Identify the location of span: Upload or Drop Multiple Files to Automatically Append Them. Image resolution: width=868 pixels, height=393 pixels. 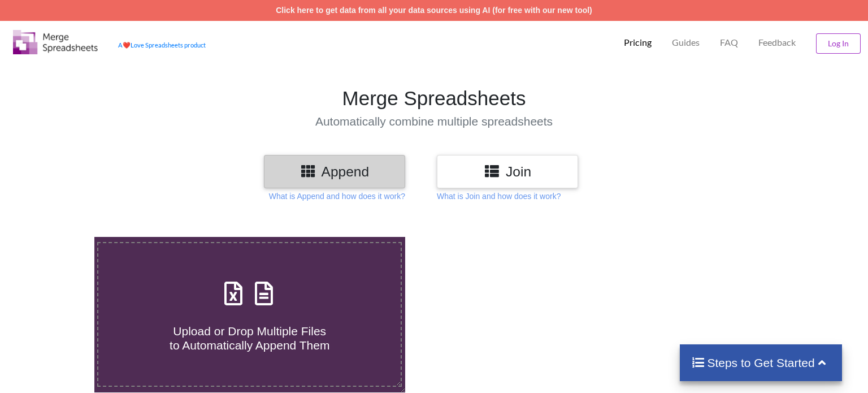
(249, 338).